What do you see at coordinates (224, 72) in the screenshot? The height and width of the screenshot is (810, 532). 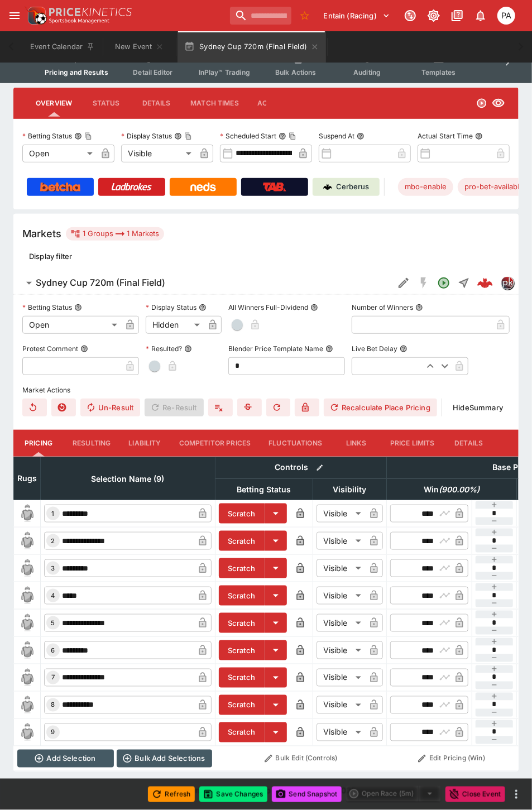 I see `span: InPlay™ Trading` at bounding box center [224, 72].